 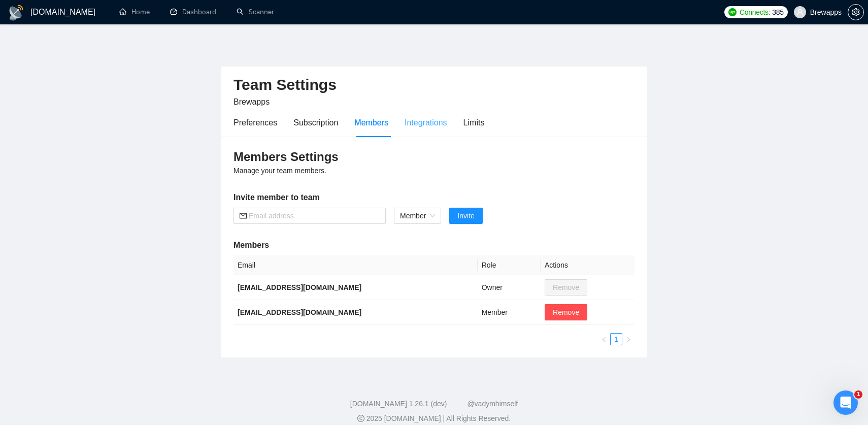 What do you see at coordinates (604, 339) in the screenshot?
I see `li: Previous Page` at bounding box center [604, 339].